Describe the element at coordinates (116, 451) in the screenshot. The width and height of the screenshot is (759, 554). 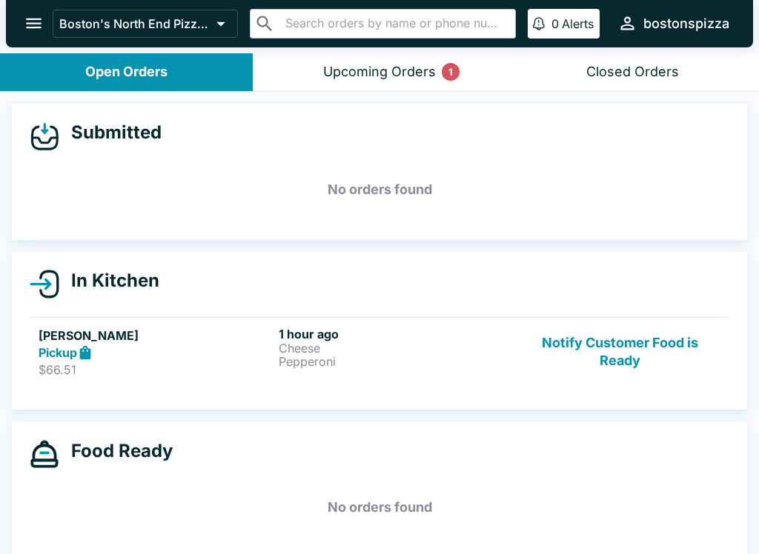
I see `h4: Food Ready` at that location.